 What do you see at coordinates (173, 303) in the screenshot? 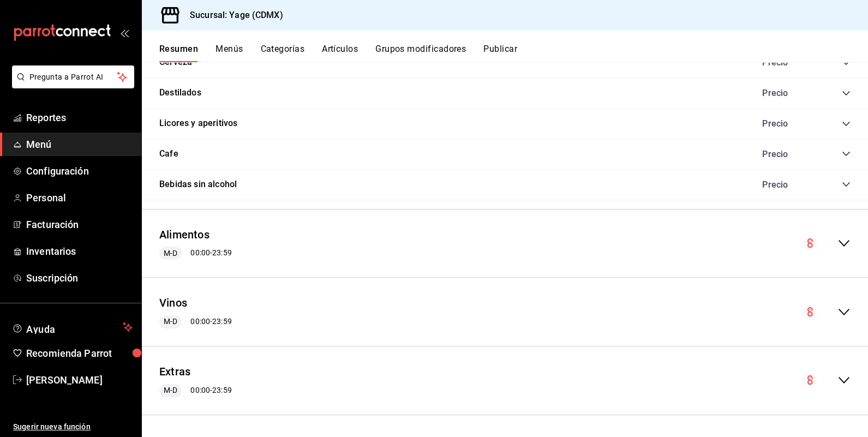
I see `button: Vinos` at bounding box center [173, 303].